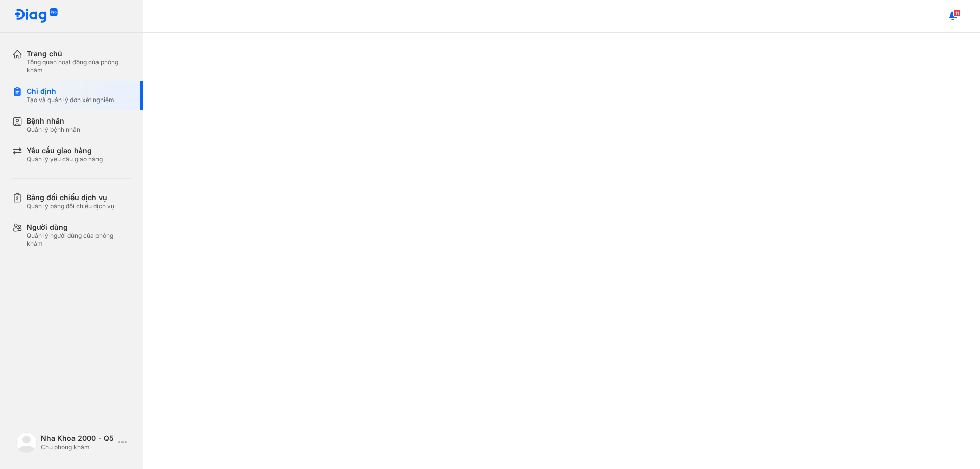  What do you see at coordinates (78, 447) in the screenshot?
I see `div: Chủ phòng khám` at bounding box center [78, 447].